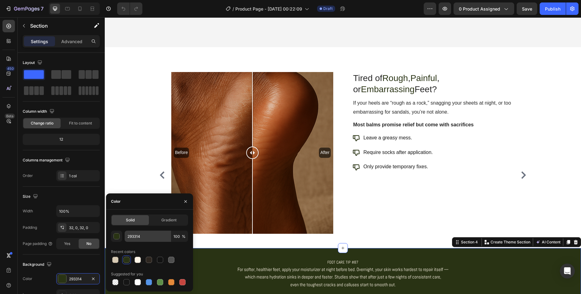 Image resolution: width=581 pixels, height=294 pixels. Describe the element at coordinates (57, 158) in the screenshot. I see `button: Carousel Back Arrow` at that location.